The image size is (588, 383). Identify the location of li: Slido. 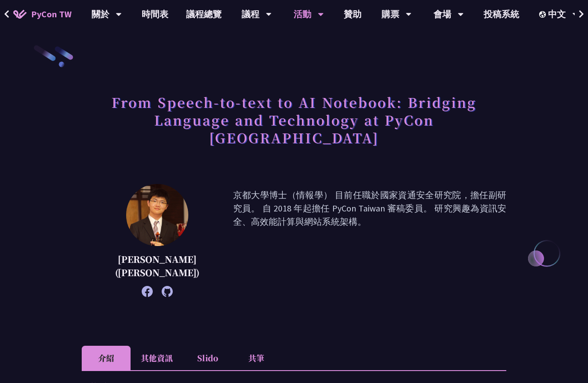
(208, 358).